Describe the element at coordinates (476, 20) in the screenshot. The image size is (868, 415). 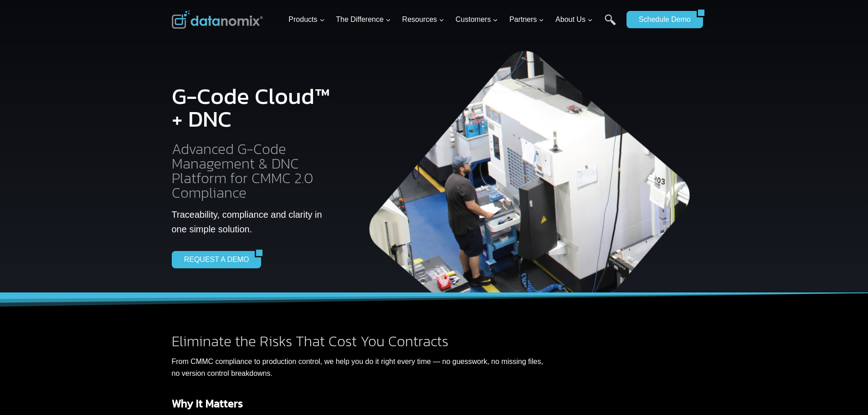
I see `span: Customers` at that location.